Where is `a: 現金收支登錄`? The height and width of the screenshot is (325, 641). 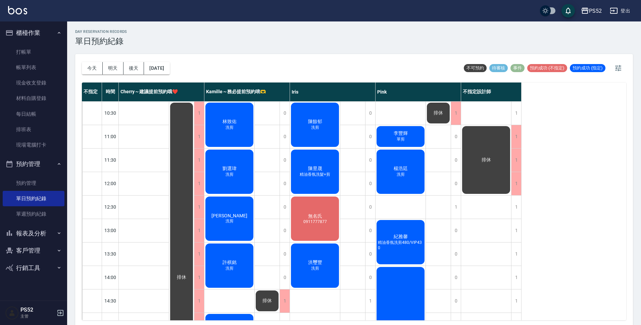
a: 現金收支登錄 is located at coordinates (34, 83).